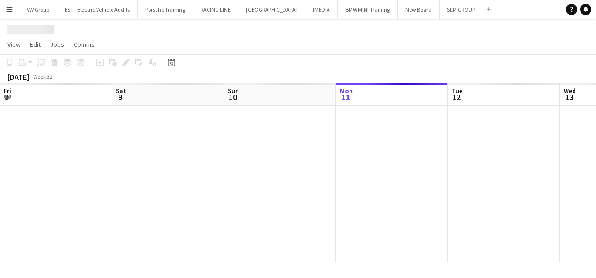 The image size is (596, 278). I want to click on span: Sat, so click(121, 91).